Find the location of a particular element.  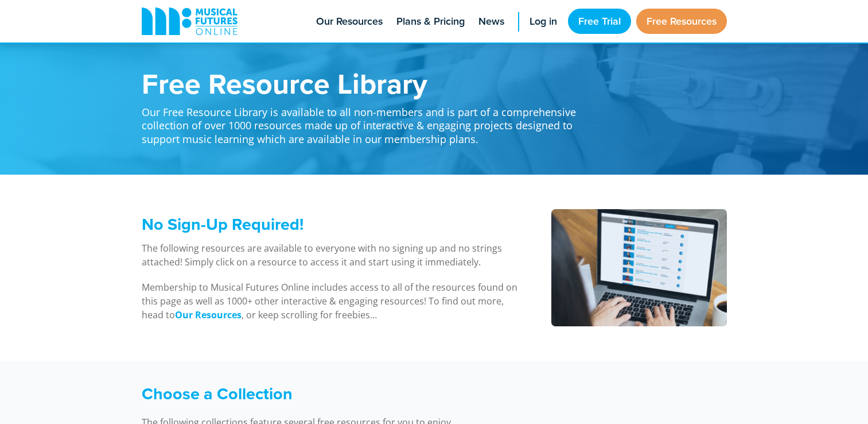

h3: Choose a Collection is located at coordinates (366, 393).